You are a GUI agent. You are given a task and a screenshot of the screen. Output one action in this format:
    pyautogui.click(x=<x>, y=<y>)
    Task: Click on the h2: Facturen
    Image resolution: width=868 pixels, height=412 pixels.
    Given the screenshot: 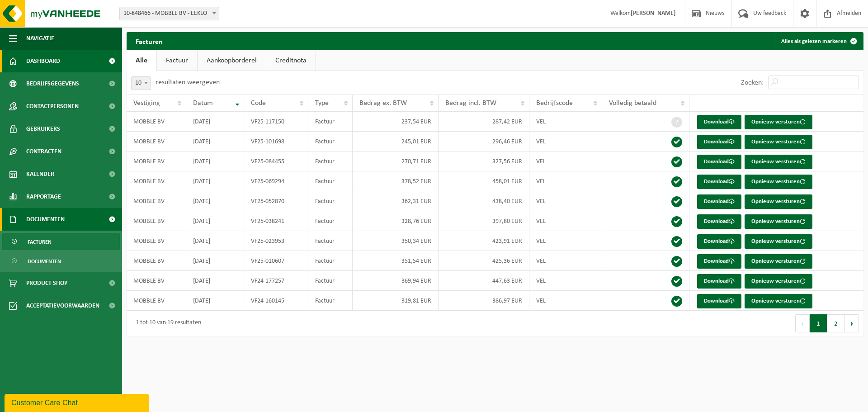 What is the action you would take?
    pyautogui.click(x=149, y=41)
    